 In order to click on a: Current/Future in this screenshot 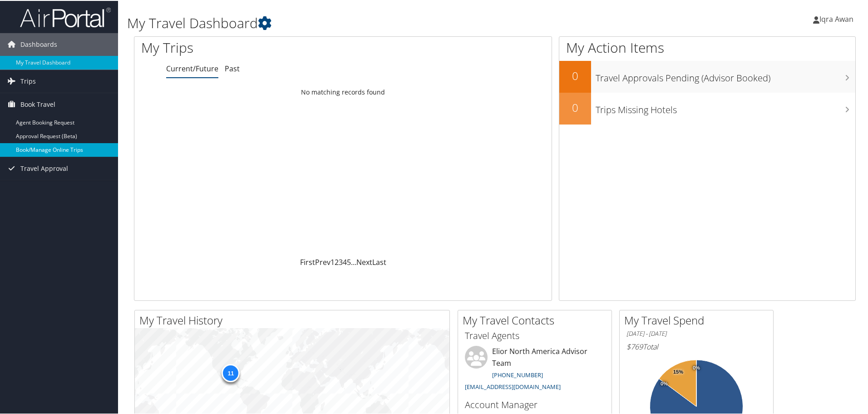, I will do `click(192, 68)`.